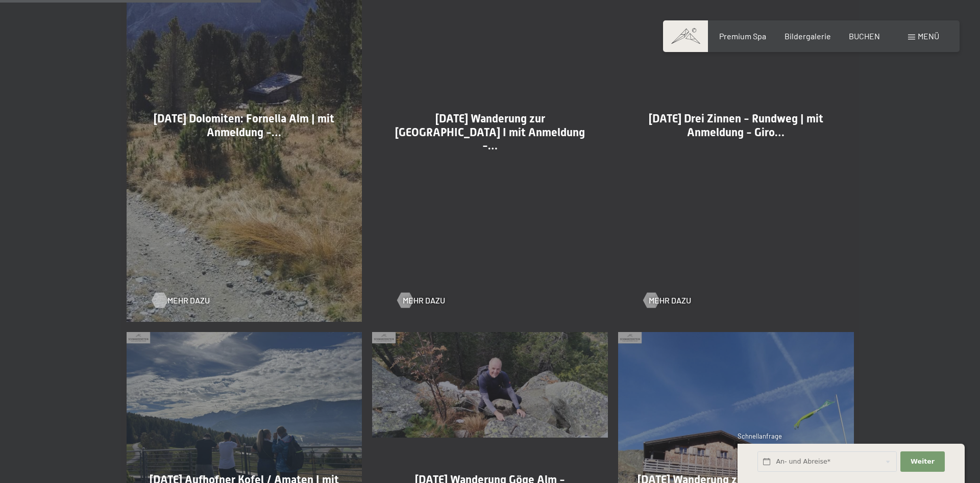 This screenshot has width=980, height=483. Describe the element at coordinates (928, 36) in the screenshot. I see `span: Menü` at that location.